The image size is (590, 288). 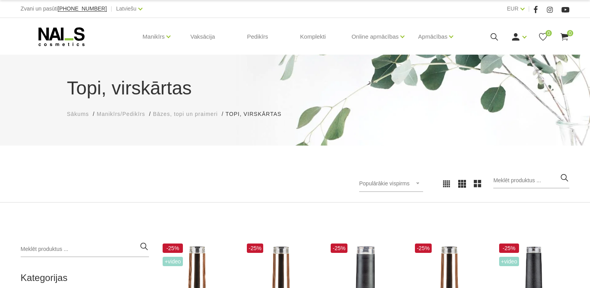 What do you see at coordinates (121, 114) in the screenshot?
I see `span: Manikīrs/Pedikīrs` at bounding box center [121, 114].